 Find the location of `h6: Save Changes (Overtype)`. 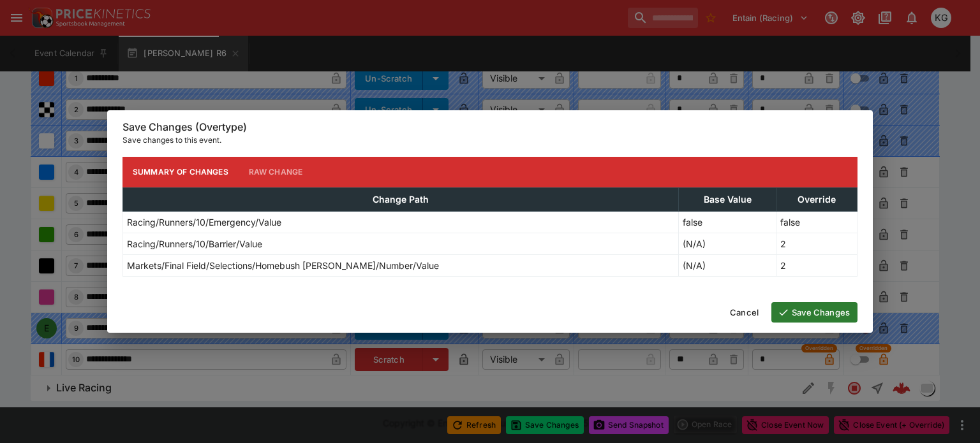

h6: Save Changes (Overtype) is located at coordinates (490, 127).